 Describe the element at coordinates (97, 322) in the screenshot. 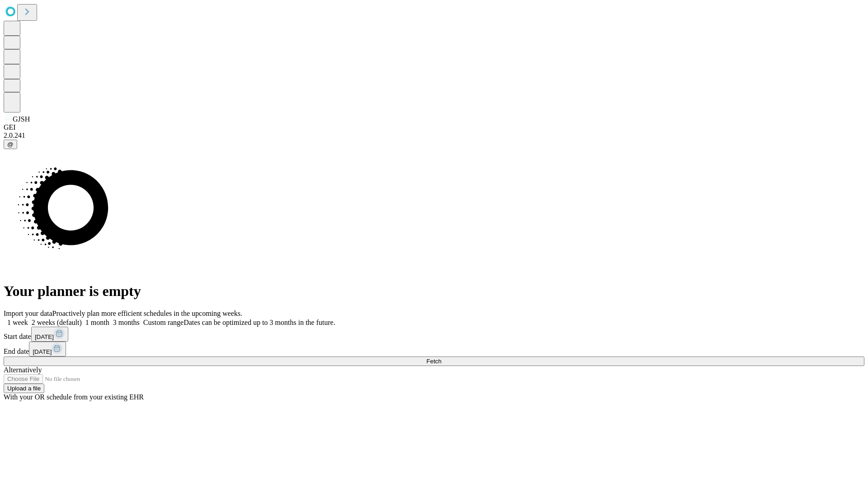

I see `span: 1 month` at that location.